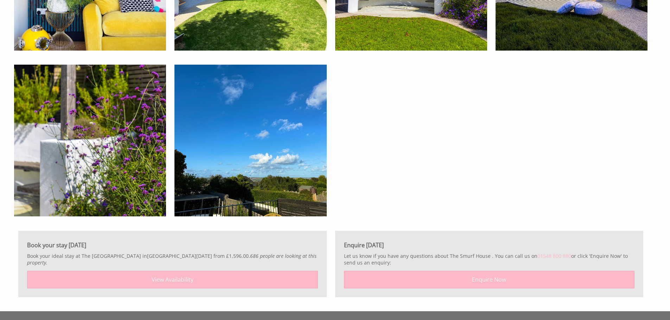 The width and height of the screenshot is (670, 320). I want to click on img: Views of the Upper Terrace, so click(250, 141).